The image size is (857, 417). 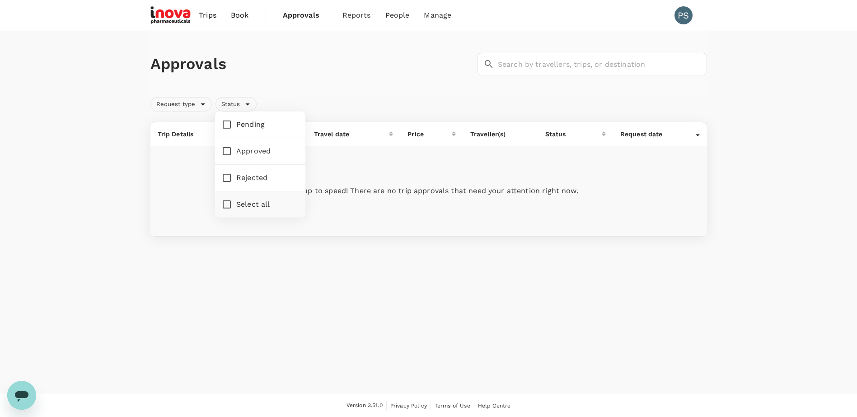 I want to click on p: You're up to speed! There are no trip approvals that need your attention right now., so click(x=428, y=191).